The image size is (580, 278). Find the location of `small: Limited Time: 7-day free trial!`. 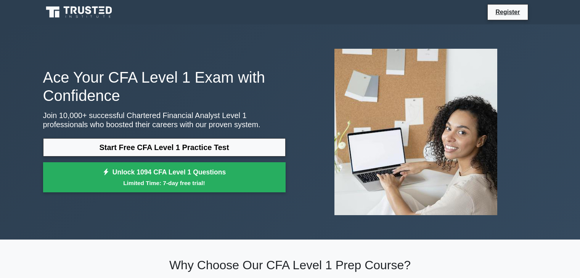

small: Limited Time: 7-day free trial! is located at coordinates (164, 183).